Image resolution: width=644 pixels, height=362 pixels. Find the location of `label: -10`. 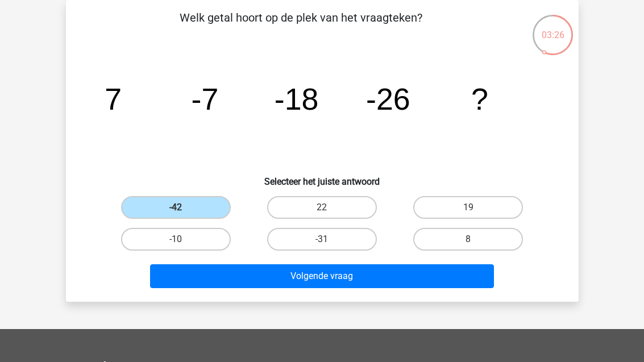

label: -10 is located at coordinates (175, 239).